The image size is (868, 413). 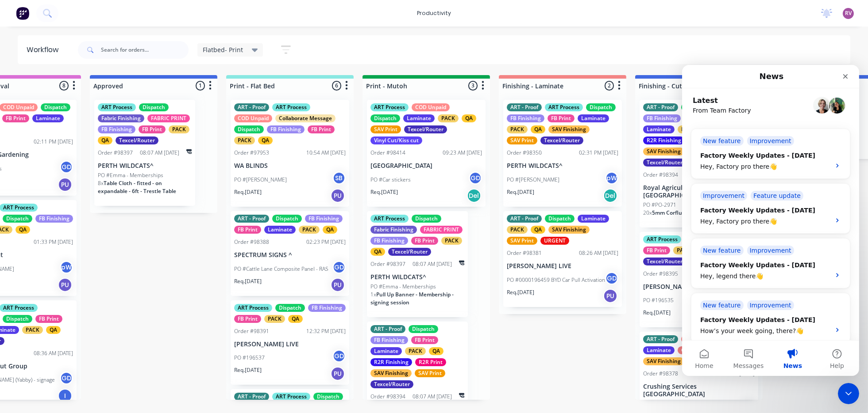 What do you see at coordinates (660, 175) in the screenshot?
I see `div: Order #98394` at bounding box center [660, 175].